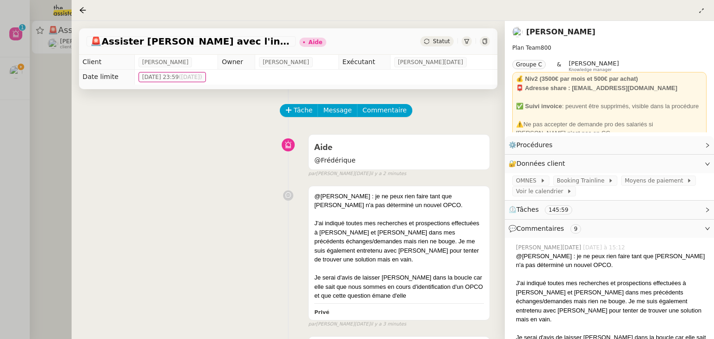 The height and width of the screenshot is (339, 714). Describe the element at coordinates (399, 160) in the screenshot. I see `span: @Frédérique` at that location.